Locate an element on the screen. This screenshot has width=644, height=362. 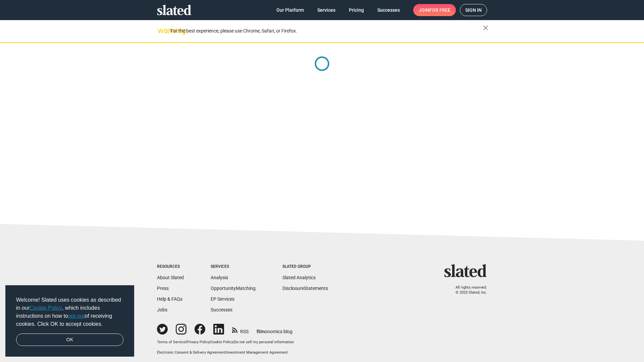
a: dismiss cookie message is located at coordinates (70, 340).